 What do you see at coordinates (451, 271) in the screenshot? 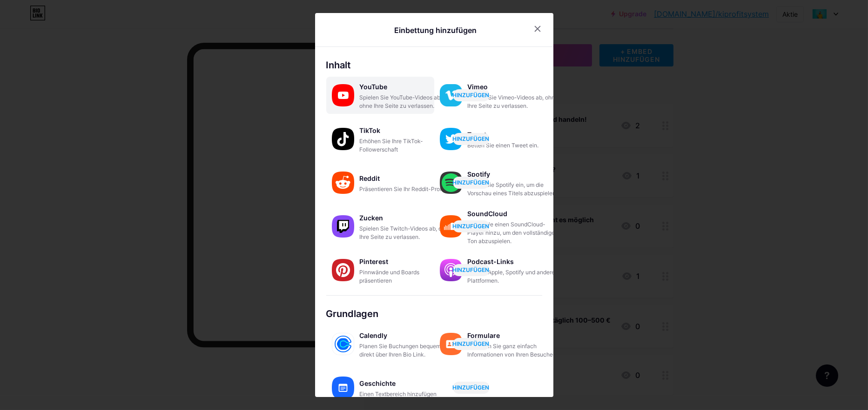
I see `img: Podcastlinks` at bounding box center [451, 271].